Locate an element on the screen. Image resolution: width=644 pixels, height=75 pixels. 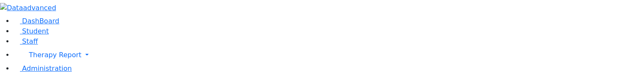
span: DashBoard is located at coordinates (41, 21).